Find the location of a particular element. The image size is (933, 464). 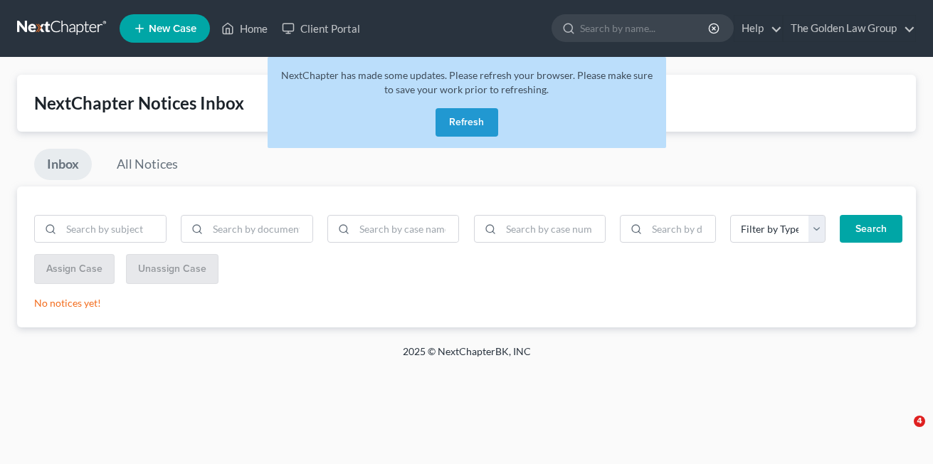

input: Search by date is located at coordinates (680, 229).